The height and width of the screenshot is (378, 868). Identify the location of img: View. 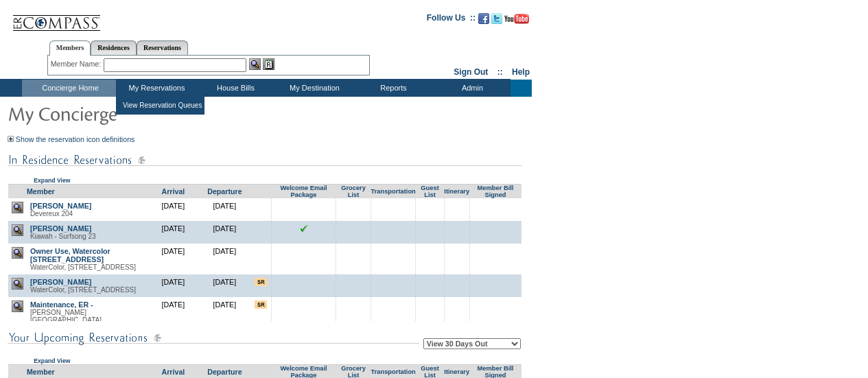
(254, 64).